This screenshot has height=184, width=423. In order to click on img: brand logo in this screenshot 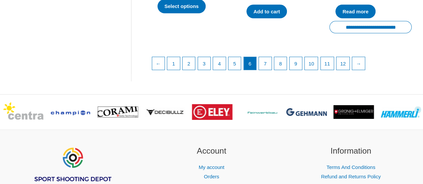, I will do `click(212, 112)`.